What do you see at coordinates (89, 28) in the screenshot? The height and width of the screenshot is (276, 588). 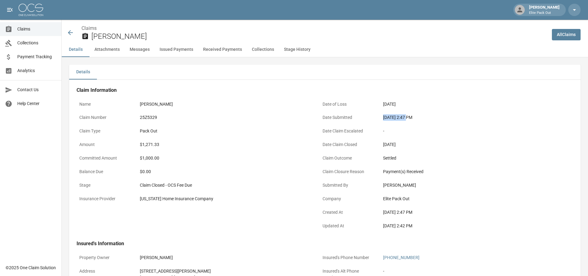 I see `a: Claims` at bounding box center [89, 28].